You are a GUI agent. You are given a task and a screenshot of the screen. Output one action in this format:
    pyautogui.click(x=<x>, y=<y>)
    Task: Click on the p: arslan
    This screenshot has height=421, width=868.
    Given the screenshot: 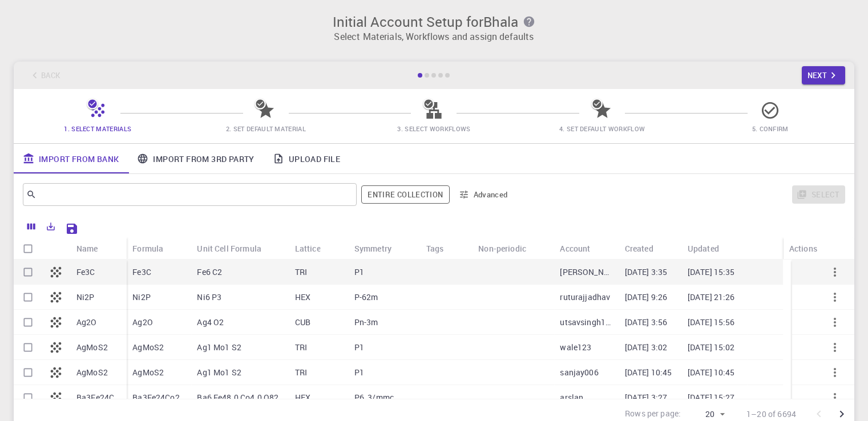 What is the action you would take?
    pyautogui.click(x=572, y=397)
    